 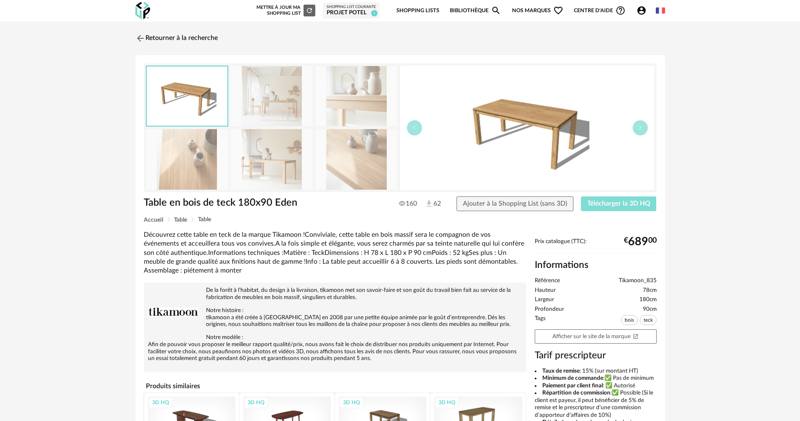 I want to click on a: Shopping Lists, so click(x=418, y=11).